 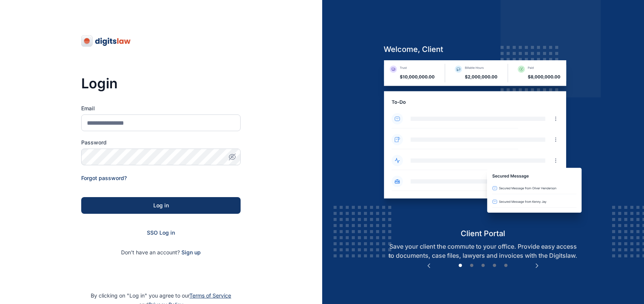 What do you see at coordinates (472, 266) in the screenshot?
I see `button: 2` at bounding box center [472, 266].